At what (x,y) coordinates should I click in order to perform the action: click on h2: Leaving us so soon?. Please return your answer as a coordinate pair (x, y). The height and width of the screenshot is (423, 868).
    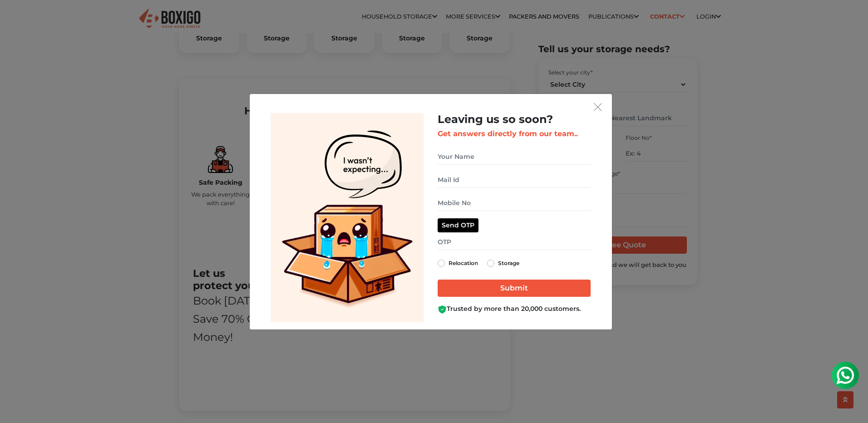
    Looking at the image, I should click on (514, 120).